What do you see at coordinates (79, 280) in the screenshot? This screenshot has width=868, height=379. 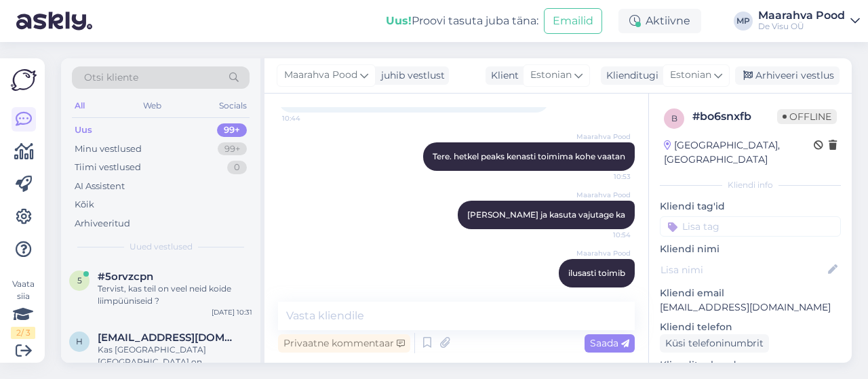 I see `span: 5` at bounding box center [79, 280].